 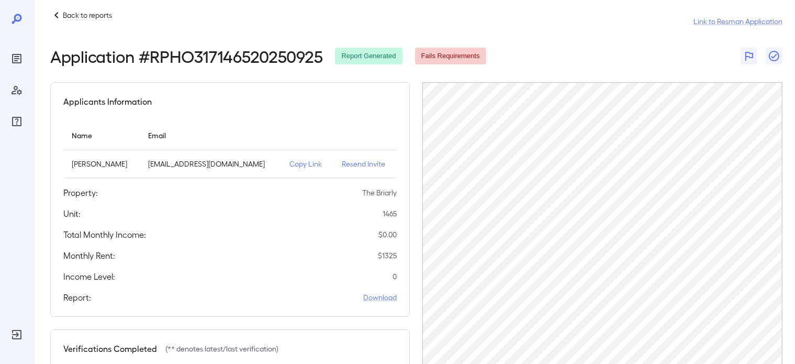 What do you see at coordinates (110, 349) in the screenshot?
I see `h5: Verifications Completed` at bounding box center [110, 349].